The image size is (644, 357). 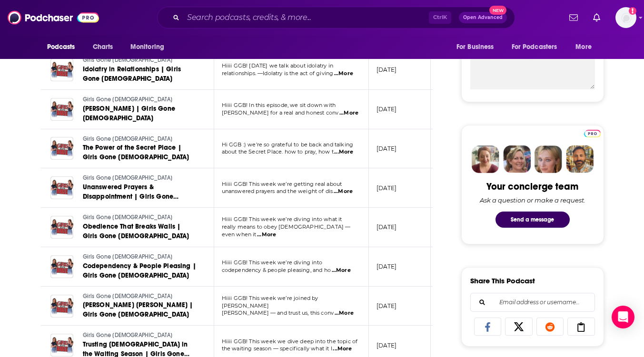 What do you see at coordinates (581, 327) in the screenshot?
I see `a: Copy Link` at bounding box center [581, 327].